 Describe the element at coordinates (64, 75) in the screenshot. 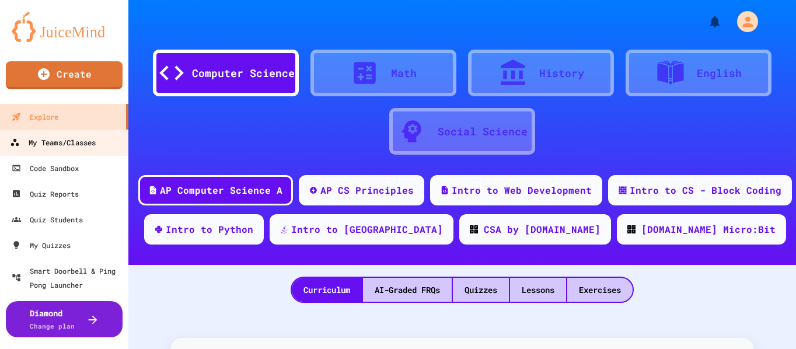

I see `a: Create` at that location.